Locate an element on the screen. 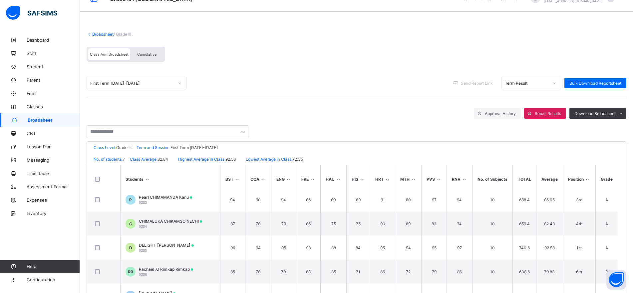 Image resolution: width=633 pixels, height=293 pixels. td: 71 is located at coordinates (358, 271).